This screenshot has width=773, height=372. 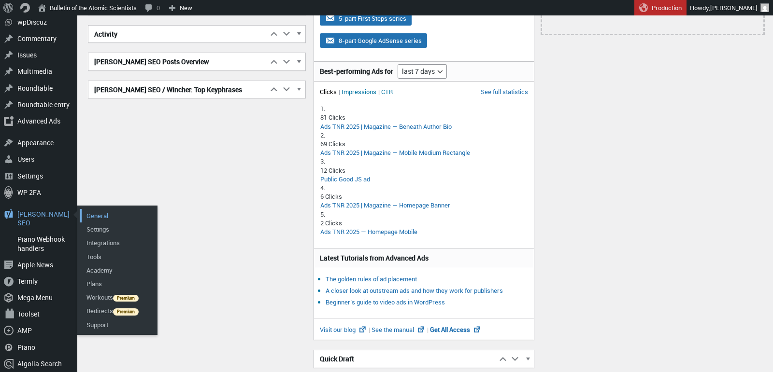 I want to click on a: See the manual, so click(x=400, y=330).